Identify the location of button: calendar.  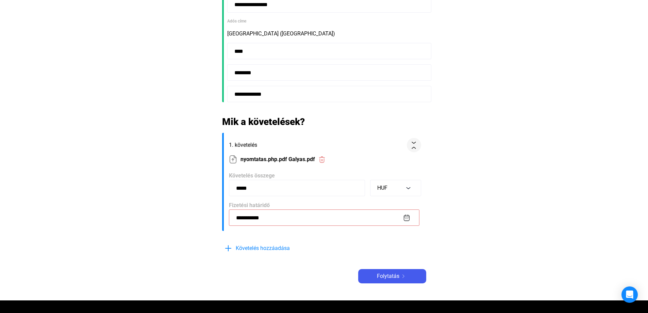
(406, 217).